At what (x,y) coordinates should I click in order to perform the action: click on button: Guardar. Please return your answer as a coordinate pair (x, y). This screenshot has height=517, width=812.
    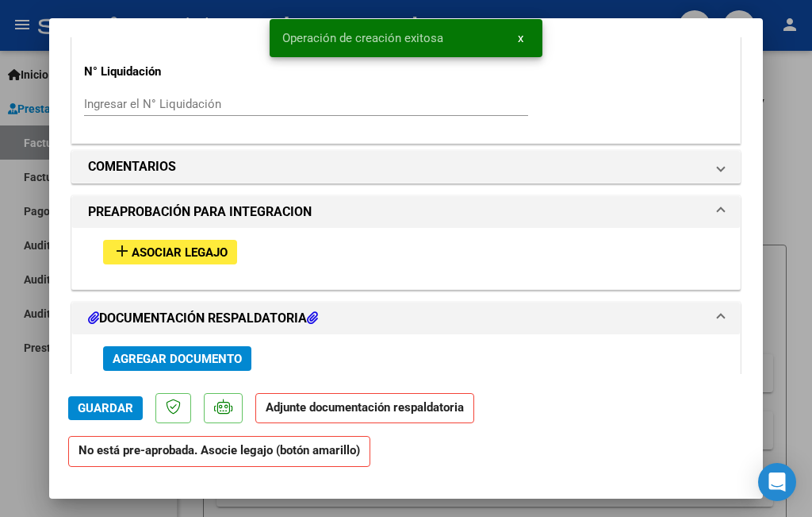
    Looking at the image, I should click on (106, 408).